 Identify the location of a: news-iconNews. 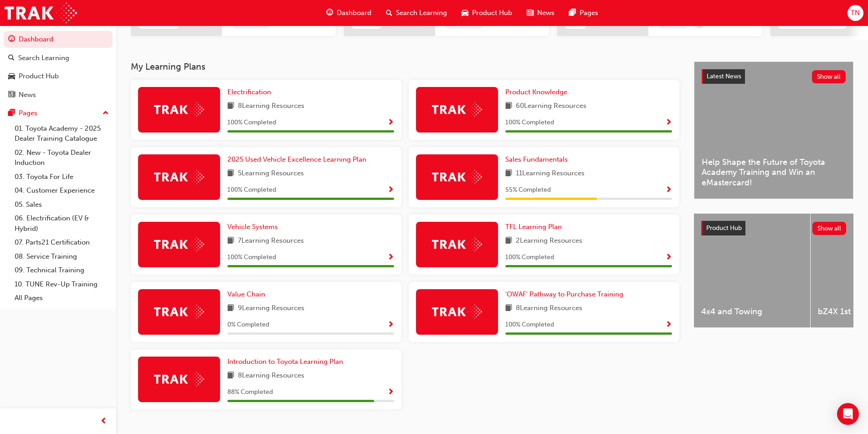
(540, 13).